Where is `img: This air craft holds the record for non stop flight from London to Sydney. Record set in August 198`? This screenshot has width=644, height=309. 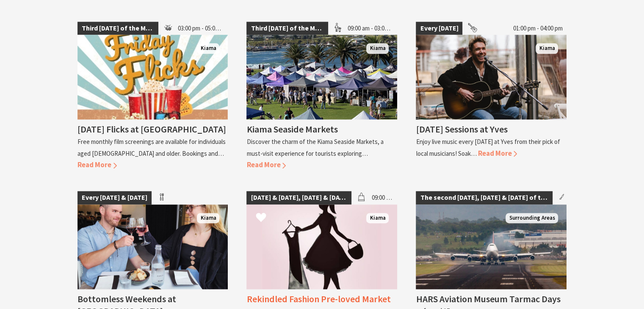
img: This air craft holds the record for non stop flight from London to Sydney. Record set in August 198 is located at coordinates (491, 247).